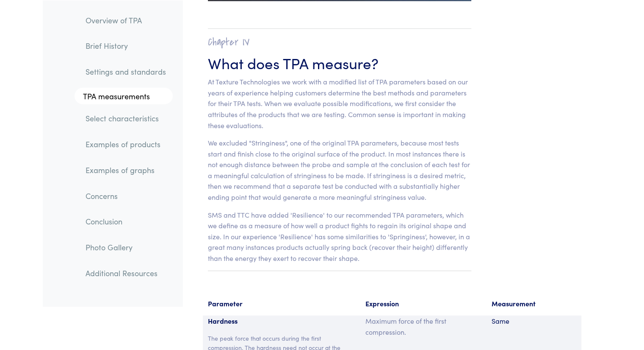  Describe the element at coordinates (339, 236) in the screenshot. I see `p: SMS and TTC have added 'Resilience' to our recommended TPA parameters, which we define as a measu...` at that location.